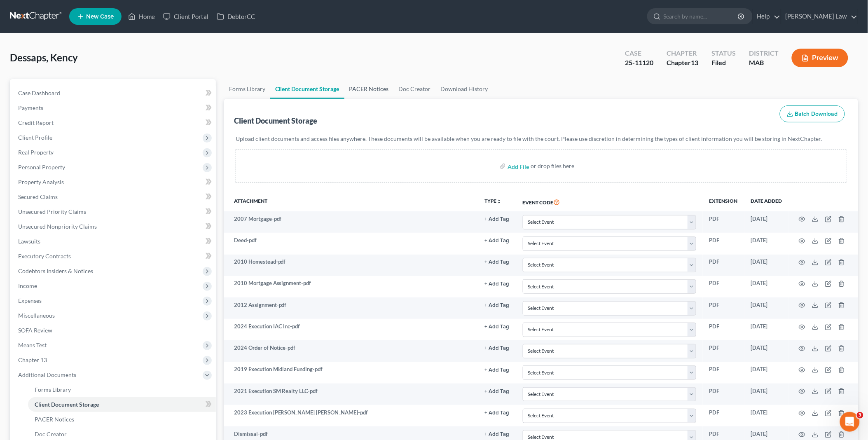 This screenshot has height=440, width=868. What do you see at coordinates (44, 58) in the screenshot?
I see `span: Dessaps, Kency` at bounding box center [44, 58].